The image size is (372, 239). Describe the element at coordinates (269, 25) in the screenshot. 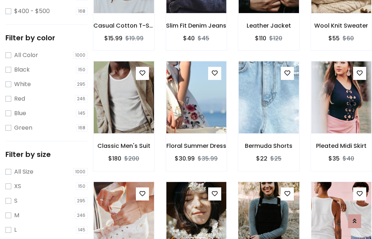

I see `h6: Leather Jacket` at that location.